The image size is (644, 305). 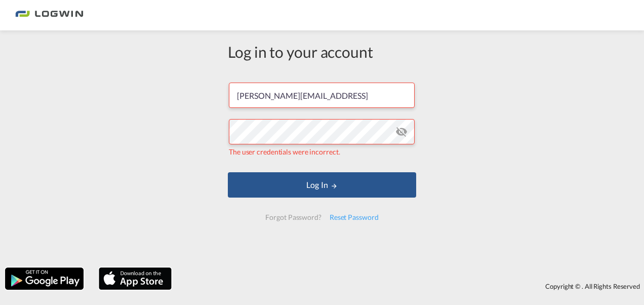 What do you see at coordinates (135, 278) in the screenshot?
I see `img: apple.png` at bounding box center [135, 278].